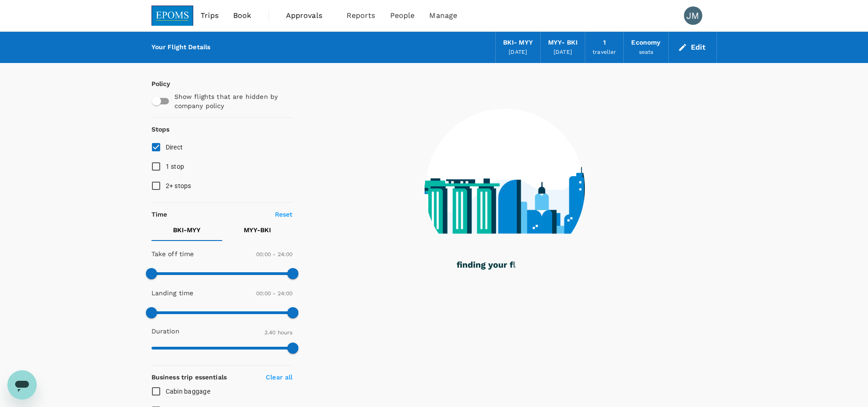  Describe the element at coordinates (284, 214) in the screenshot. I see `p: Reset` at that location.